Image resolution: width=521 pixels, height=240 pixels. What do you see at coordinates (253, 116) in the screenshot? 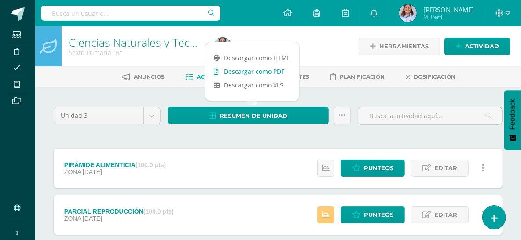
I see `span: Resumen de unidad` at bounding box center [253, 116].